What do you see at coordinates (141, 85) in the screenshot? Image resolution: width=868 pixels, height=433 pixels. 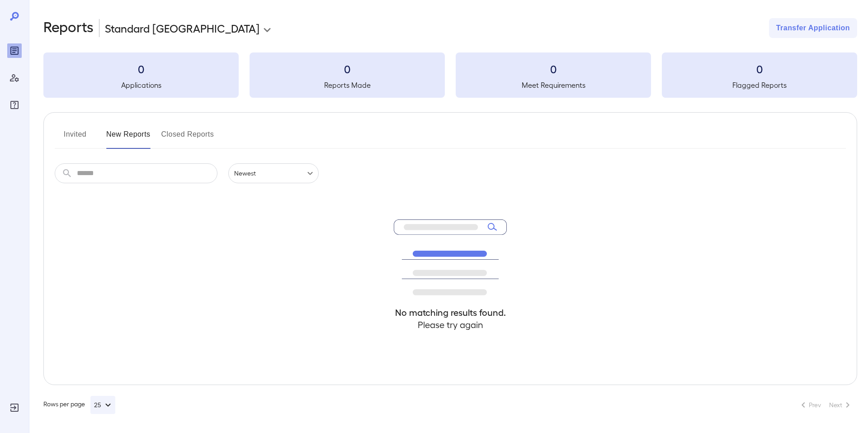 I see `h5: Applications` at bounding box center [141, 85].